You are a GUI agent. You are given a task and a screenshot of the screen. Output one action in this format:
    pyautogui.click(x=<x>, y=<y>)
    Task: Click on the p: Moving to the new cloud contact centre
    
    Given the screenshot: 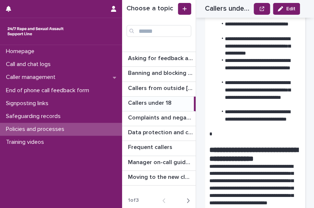 What is the action you would take?
    pyautogui.click(x=161, y=177)
    